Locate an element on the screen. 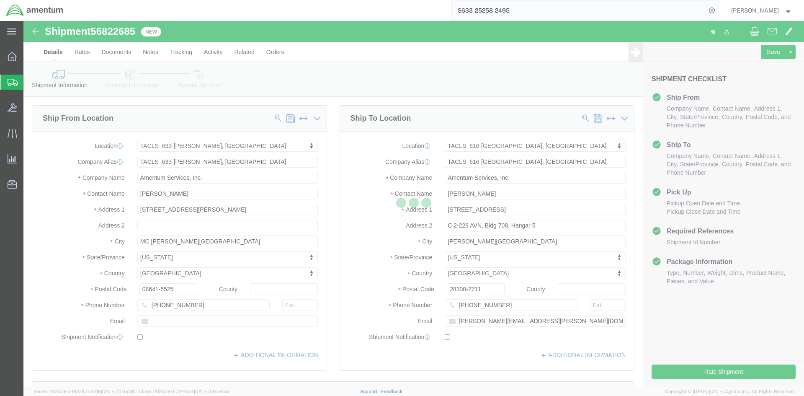 The width and height of the screenshot is (804, 396). a: Feedback is located at coordinates (392, 391).